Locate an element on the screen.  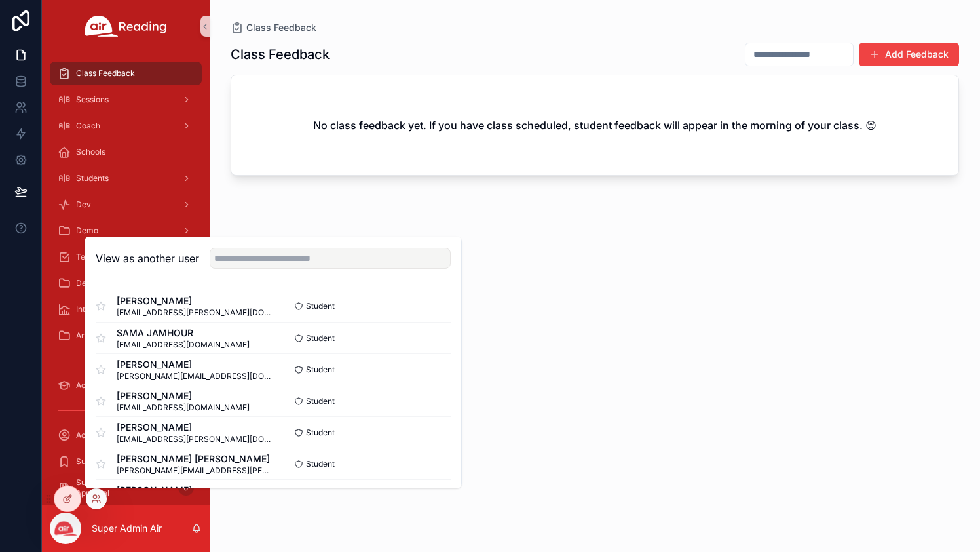
a: Tech Check - Zoom is located at coordinates (126, 257).